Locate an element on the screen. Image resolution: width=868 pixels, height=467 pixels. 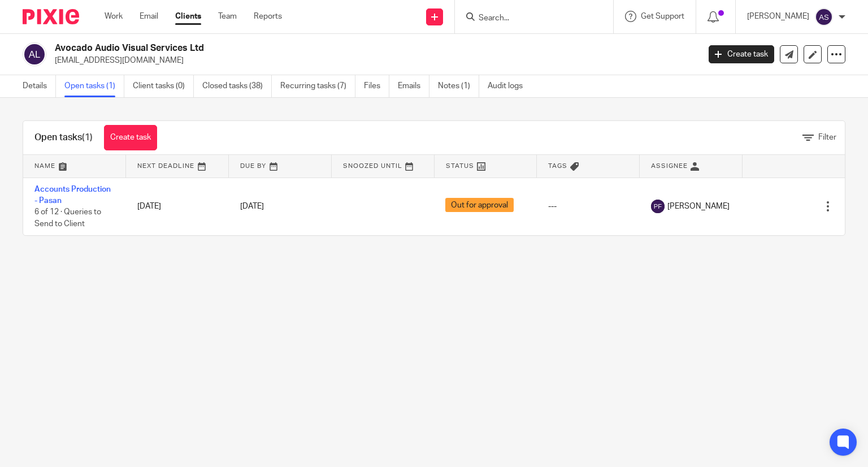
a: Closed tasks (38) is located at coordinates (237, 86).